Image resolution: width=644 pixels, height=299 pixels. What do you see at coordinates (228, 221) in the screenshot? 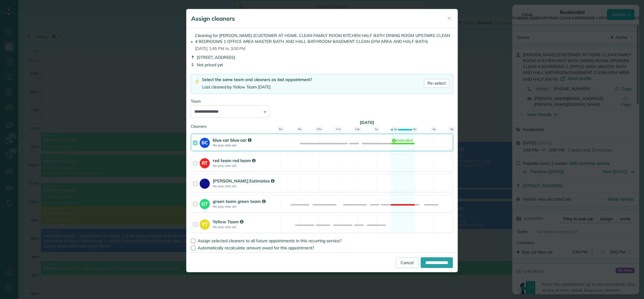
I see `strong: Yellow Team` at bounding box center [228, 221].